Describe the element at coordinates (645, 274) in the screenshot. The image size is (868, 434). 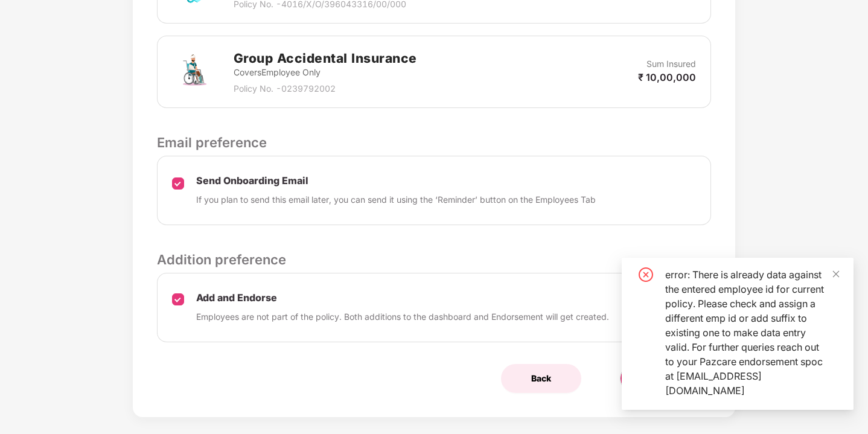
I see `span: close-circle` at that location.